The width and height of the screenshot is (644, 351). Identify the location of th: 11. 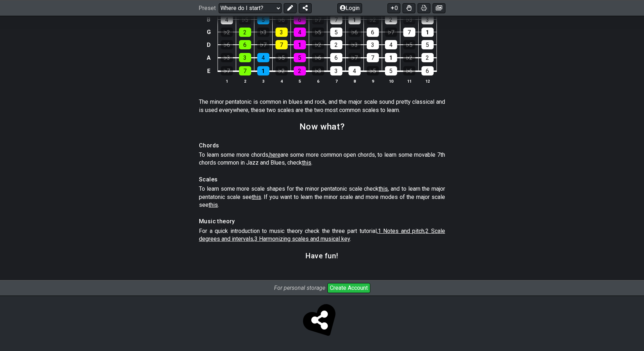
(409, 81).